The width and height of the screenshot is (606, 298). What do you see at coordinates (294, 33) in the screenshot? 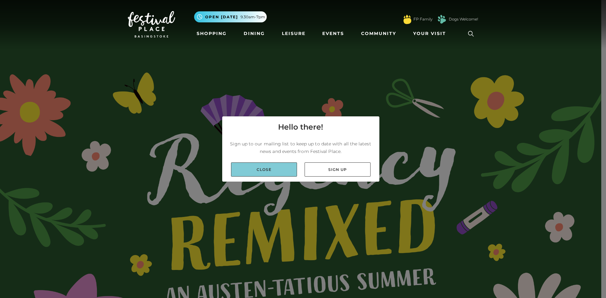
I see `a: Leisure` at bounding box center [294, 33].